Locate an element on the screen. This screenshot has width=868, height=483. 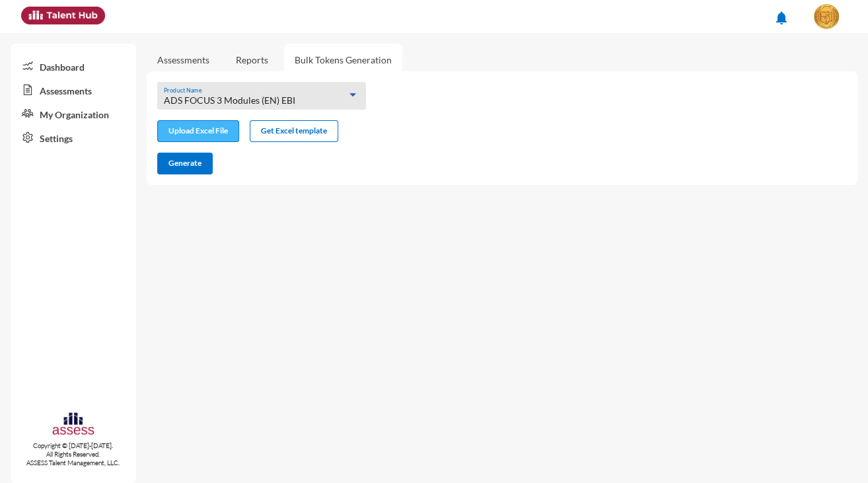
a: Dashboard is located at coordinates (73, 66).